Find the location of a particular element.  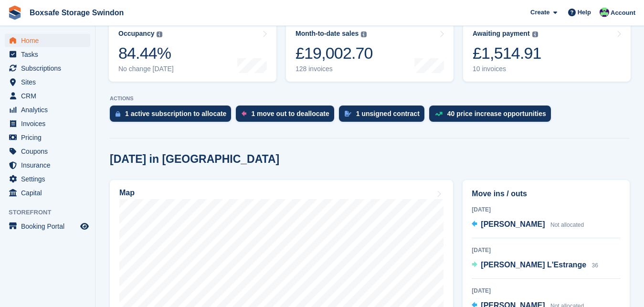

div: 1 active subscription to allocate is located at coordinates (176, 114).